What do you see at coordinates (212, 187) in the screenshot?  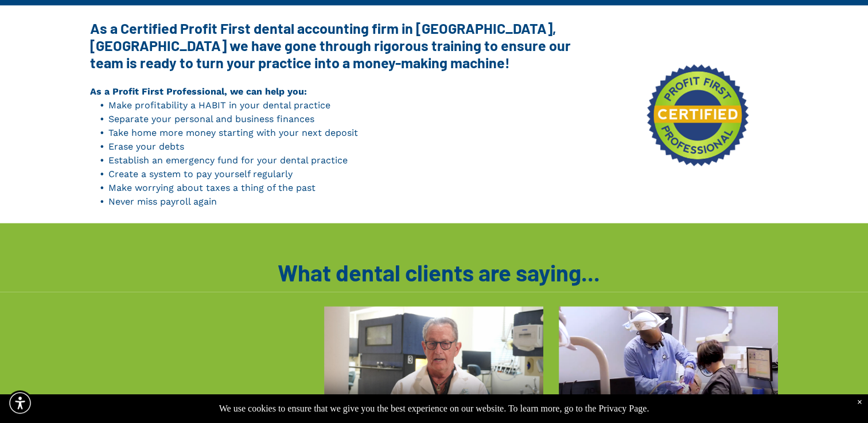 I see `span: Make worrying about taxes a thing of the past` at bounding box center [212, 187].